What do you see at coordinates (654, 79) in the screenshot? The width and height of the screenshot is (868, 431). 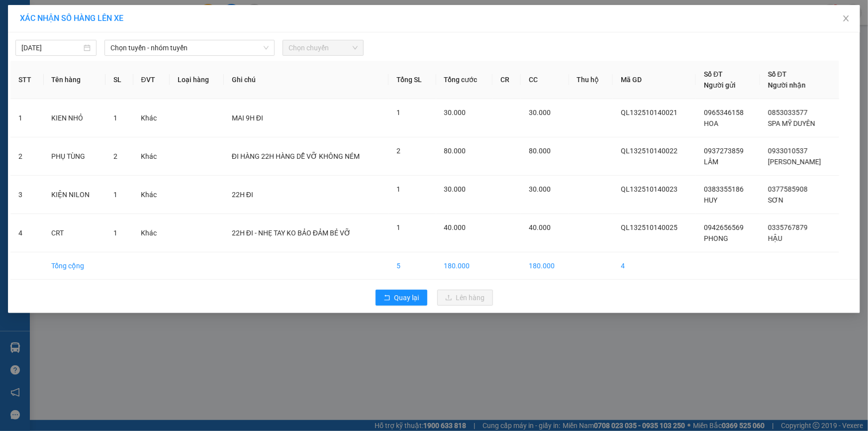 I see `th: Mã GD` at bounding box center [654, 79].